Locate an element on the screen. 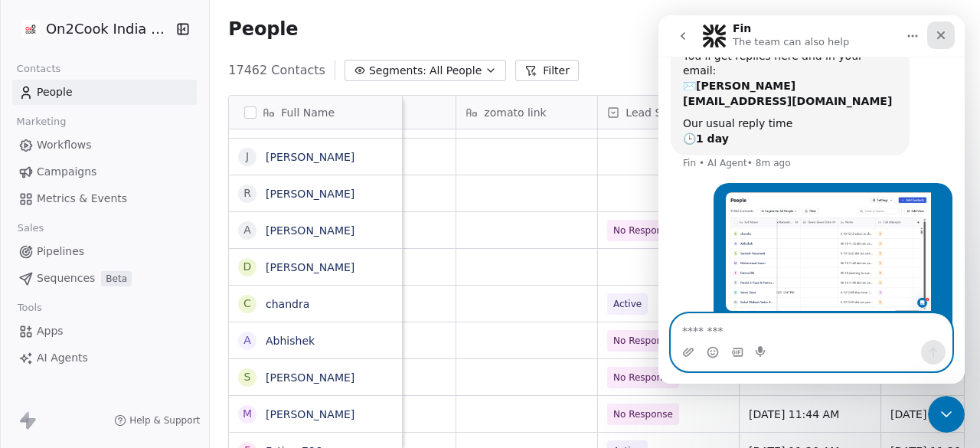 The image size is (980, 448). button: Send a message… is located at coordinates (275, 337).